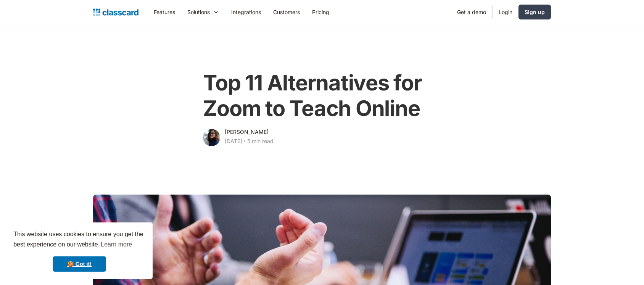  What do you see at coordinates (534, 12) in the screenshot?
I see `div: Sign up` at bounding box center [534, 12].